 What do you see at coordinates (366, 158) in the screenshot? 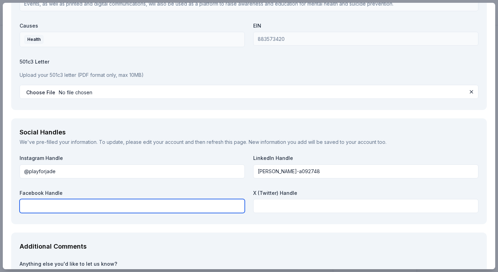
I see `label: LinkedIn Handle` at bounding box center [366, 158].